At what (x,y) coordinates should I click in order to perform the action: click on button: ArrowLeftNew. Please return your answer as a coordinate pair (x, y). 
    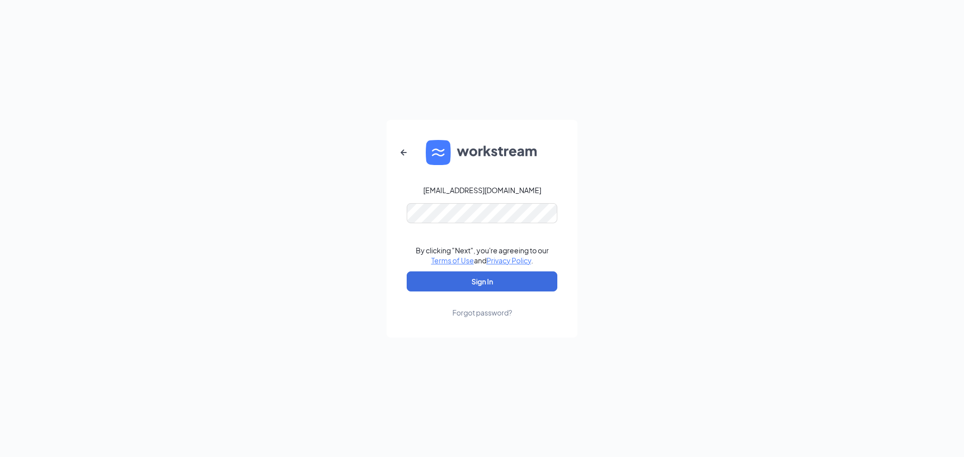
    Looking at the image, I should click on (404, 153).